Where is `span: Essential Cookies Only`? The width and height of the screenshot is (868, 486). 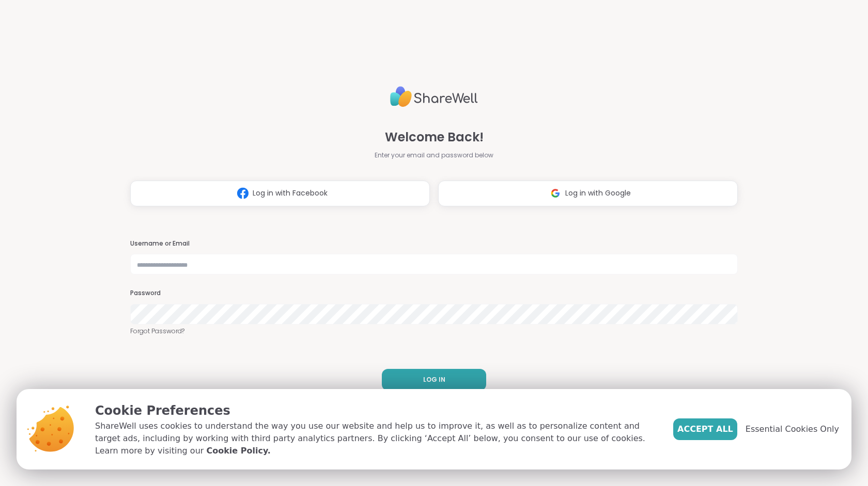
span: Essential Cookies Only is located at coordinates (792, 430).